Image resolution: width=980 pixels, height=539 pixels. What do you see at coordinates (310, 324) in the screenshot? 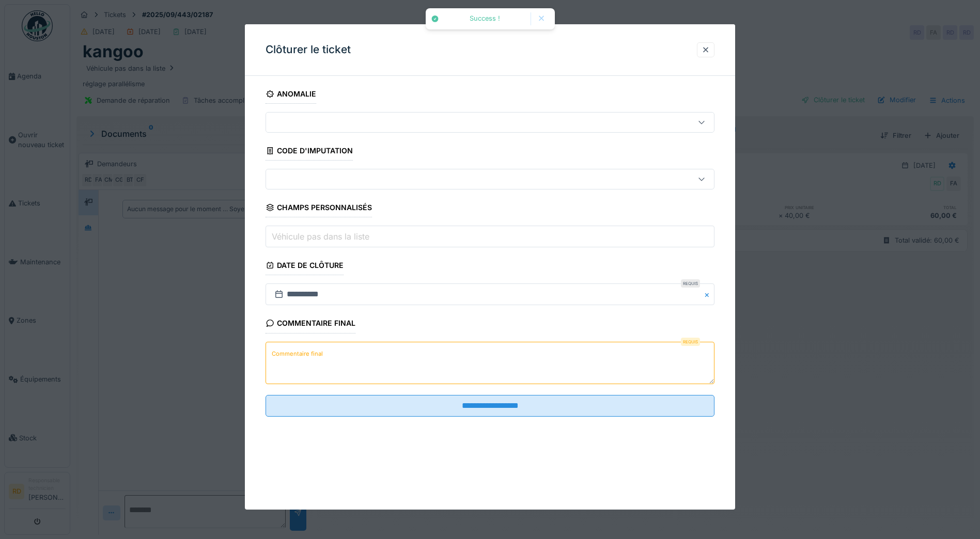
I see `div: Commentaire final` at bounding box center [310, 324].